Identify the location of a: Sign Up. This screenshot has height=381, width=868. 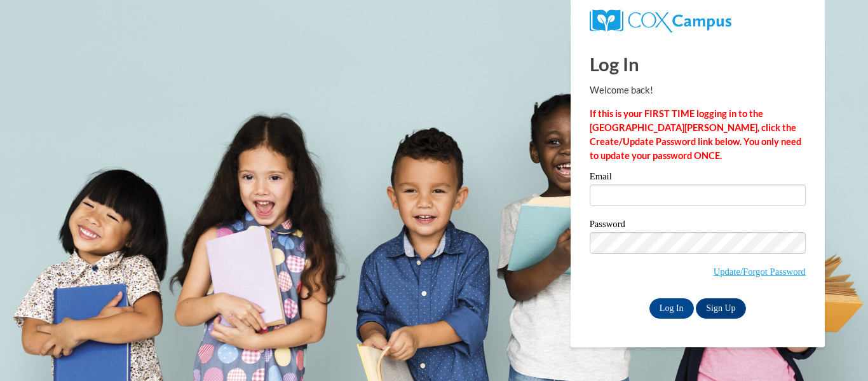
(721, 309).